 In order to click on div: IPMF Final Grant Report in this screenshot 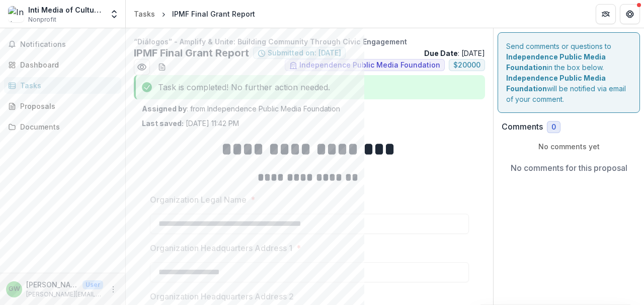, I will do `click(213, 14)`.